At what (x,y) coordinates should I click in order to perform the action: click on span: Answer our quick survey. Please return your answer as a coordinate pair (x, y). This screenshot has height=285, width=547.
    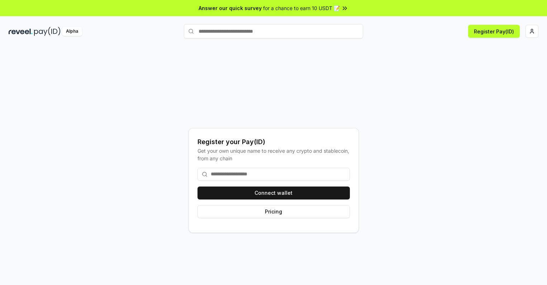
    Looking at the image, I should click on (230, 8).